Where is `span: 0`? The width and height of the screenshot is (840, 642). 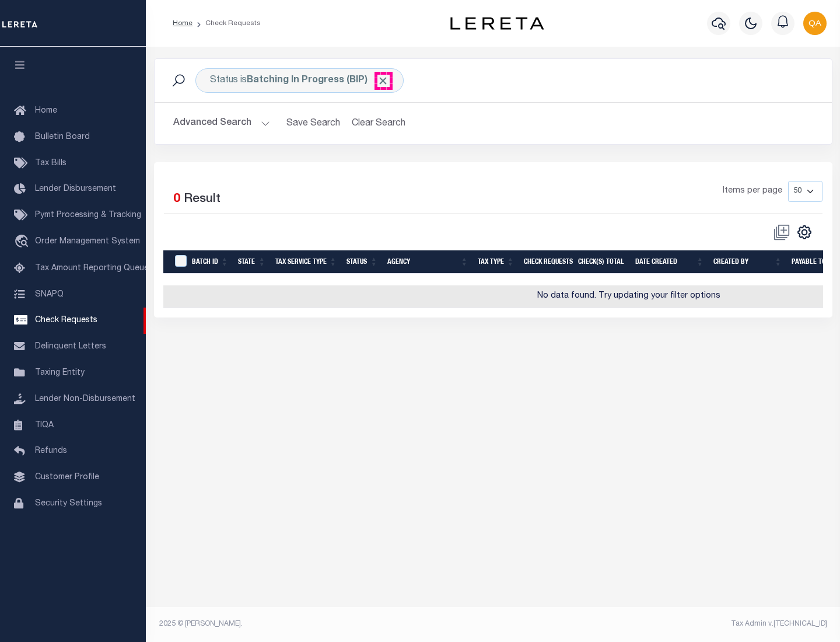
span: 0 is located at coordinates (177, 199).